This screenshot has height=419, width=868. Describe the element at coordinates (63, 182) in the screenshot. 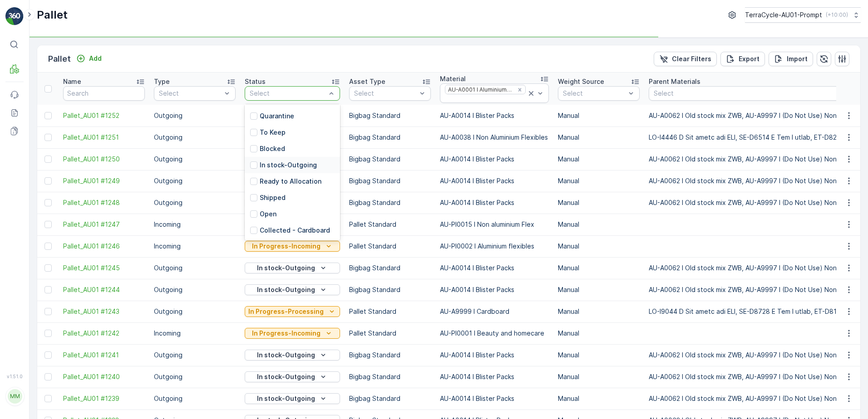

I see `span: 5.68 kg` at that location.